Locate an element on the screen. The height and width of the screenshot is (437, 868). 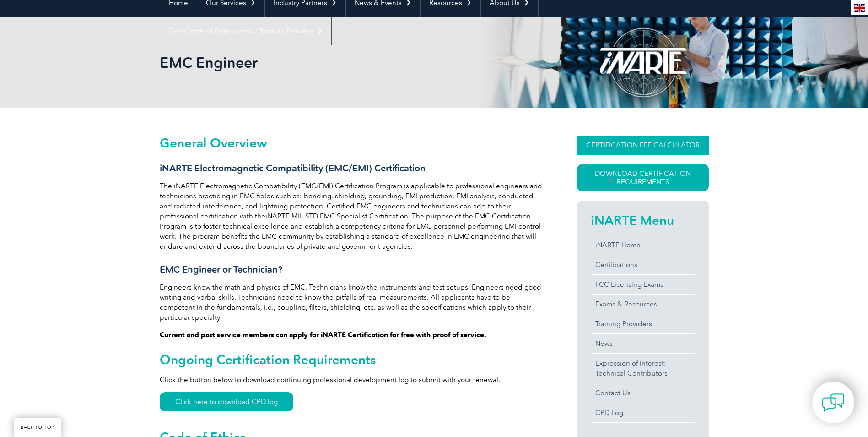
strong: Current and past service members can apply for iNARTE Certification for free with proof of service. is located at coordinates (323, 335).